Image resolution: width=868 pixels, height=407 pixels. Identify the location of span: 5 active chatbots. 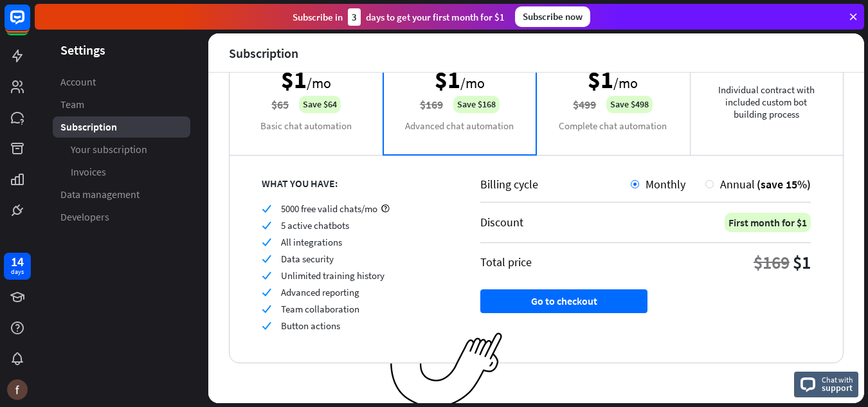
(315, 225).